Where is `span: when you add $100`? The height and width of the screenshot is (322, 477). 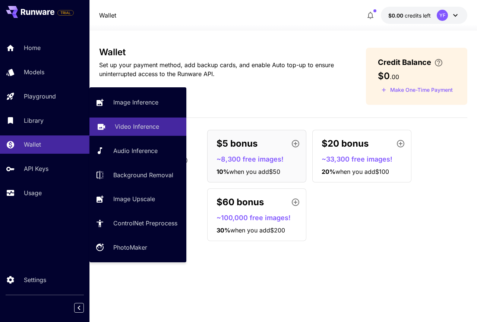
span: when you add $100 is located at coordinates (362, 171).